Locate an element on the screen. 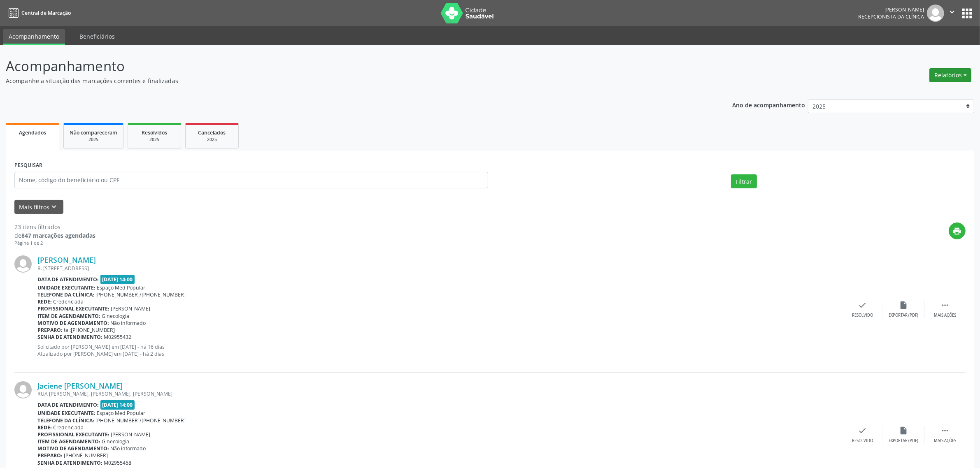  div: Página 1 de 2 is located at coordinates (54, 243).